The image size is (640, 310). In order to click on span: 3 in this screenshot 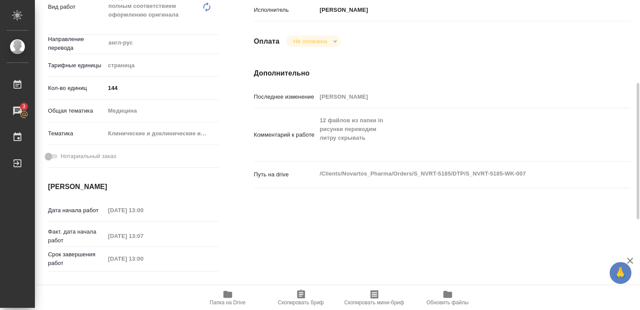, I will do `click(24, 106)`.